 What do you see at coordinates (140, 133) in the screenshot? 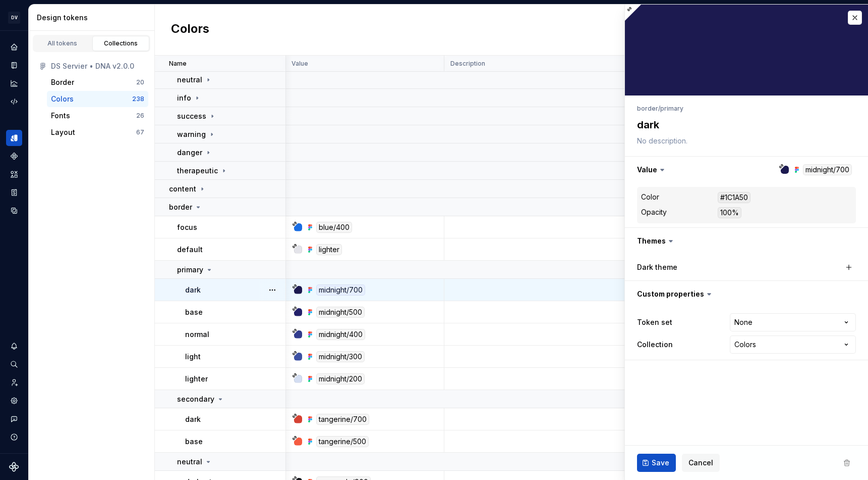
I see `div: 67` at bounding box center [140, 133].